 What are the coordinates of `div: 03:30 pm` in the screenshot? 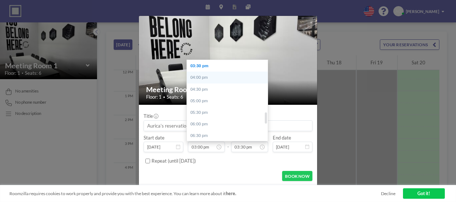 It's located at (229, 66).